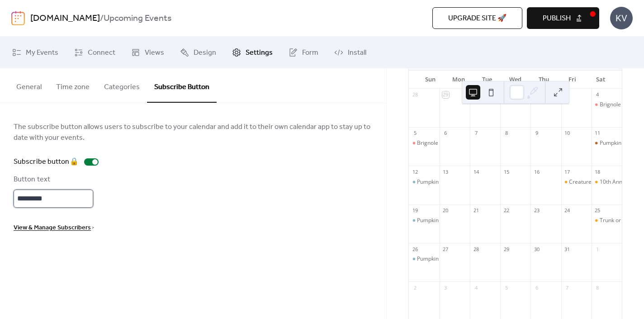 The height and width of the screenshot is (319, 644). What do you see at coordinates (572, 80) in the screenshot?
I see `div: Fri` at bounding box center [572, 80].